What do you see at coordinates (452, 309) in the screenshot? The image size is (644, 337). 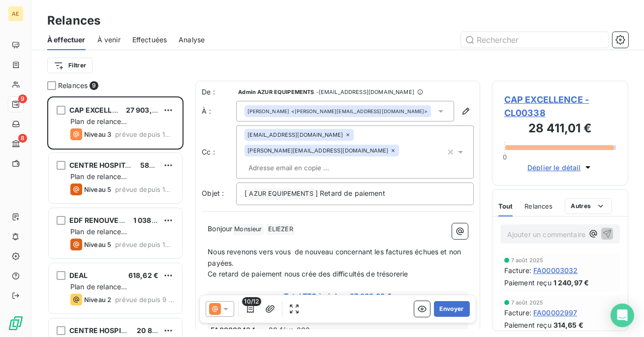 I see `button: Envoyer` at bounding box center [452, 309].